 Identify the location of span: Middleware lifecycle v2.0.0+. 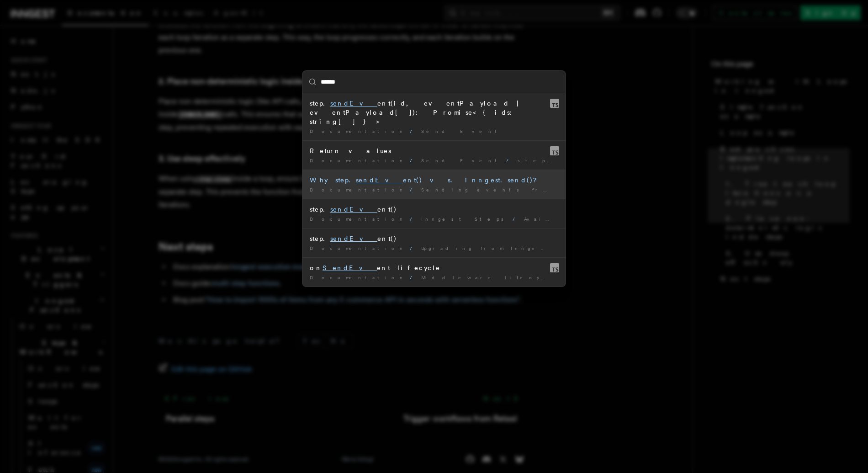
(522, 277).